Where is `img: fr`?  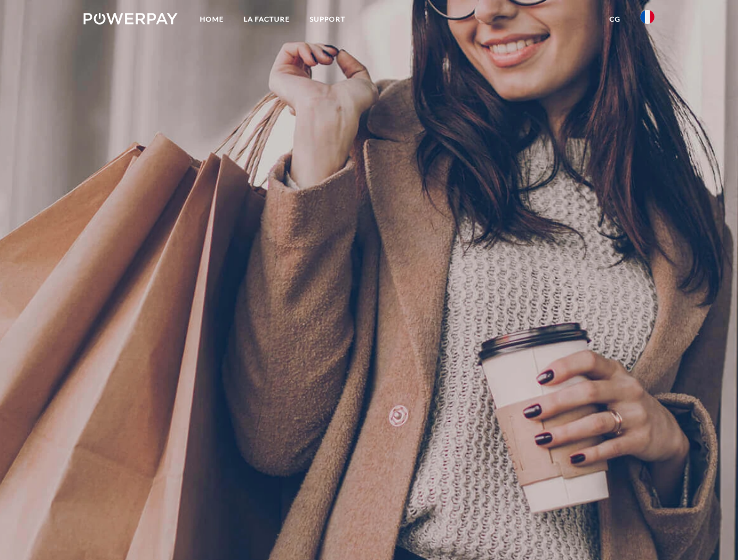
img: fr is located at coordinates (647, 17).